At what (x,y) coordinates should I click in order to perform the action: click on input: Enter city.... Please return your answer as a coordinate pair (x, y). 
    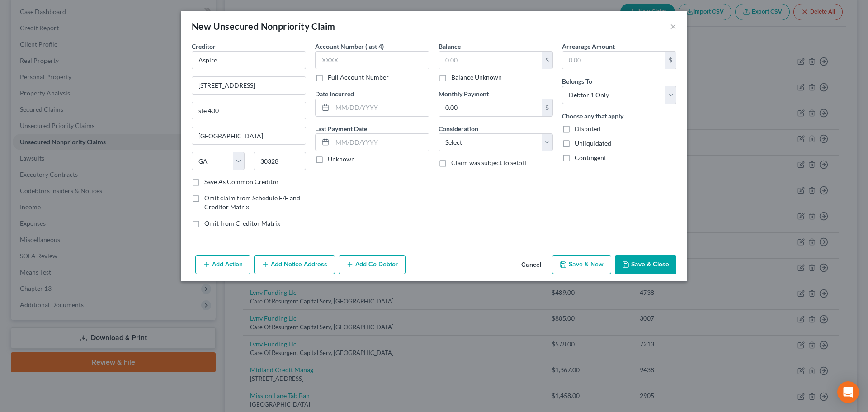
    Looking at the image, I should click on (249, 135).